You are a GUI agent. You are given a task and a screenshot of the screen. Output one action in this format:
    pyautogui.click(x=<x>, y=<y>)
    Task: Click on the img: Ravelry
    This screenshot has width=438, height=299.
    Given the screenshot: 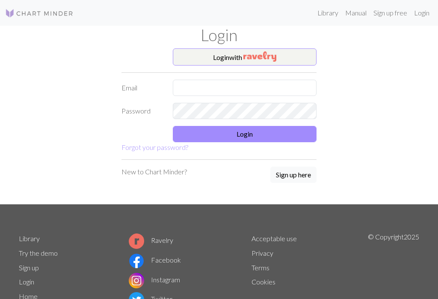 What is the action you would take?
    pyautogui.click(x=260, y=56)
    